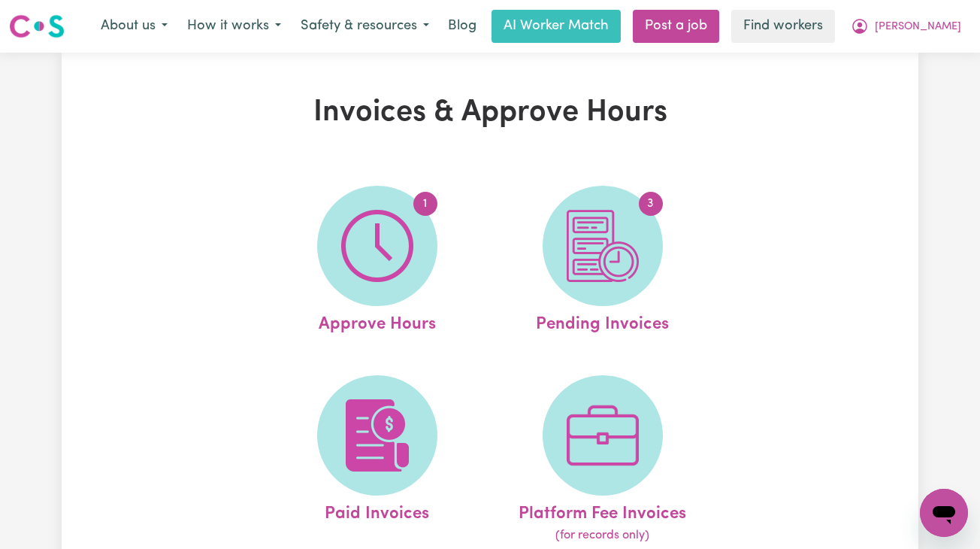 Image resolution: width=980 pixels, height=549 pixels. I want to click on img: Careseekers logo, so click(37, 26).